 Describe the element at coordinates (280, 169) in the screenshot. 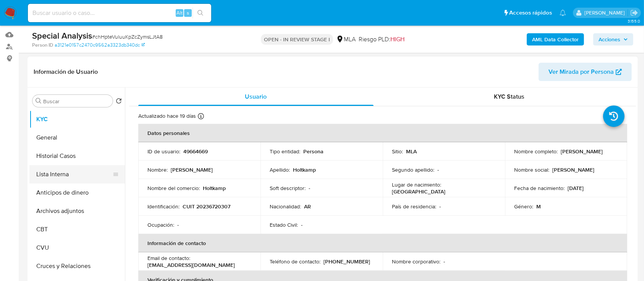

I see `p: Apellido :` at that location.